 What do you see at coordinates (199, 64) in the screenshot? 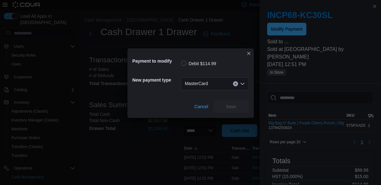
I see `label: Debit $114.99` at bounding box center [199, 64].